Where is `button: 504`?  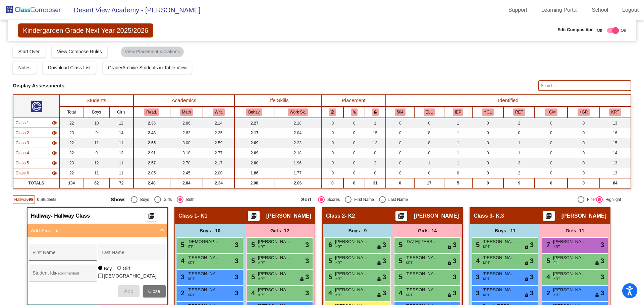
button: 504 is located at coordinates (400, 112).